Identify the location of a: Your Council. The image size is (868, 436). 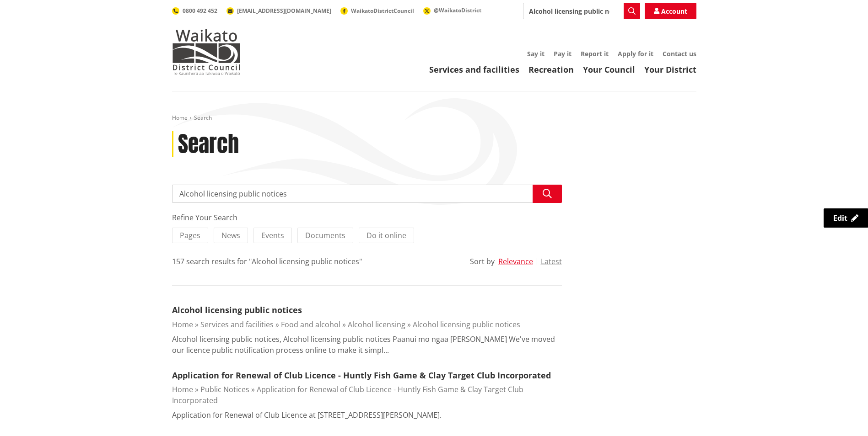
(609, 69).